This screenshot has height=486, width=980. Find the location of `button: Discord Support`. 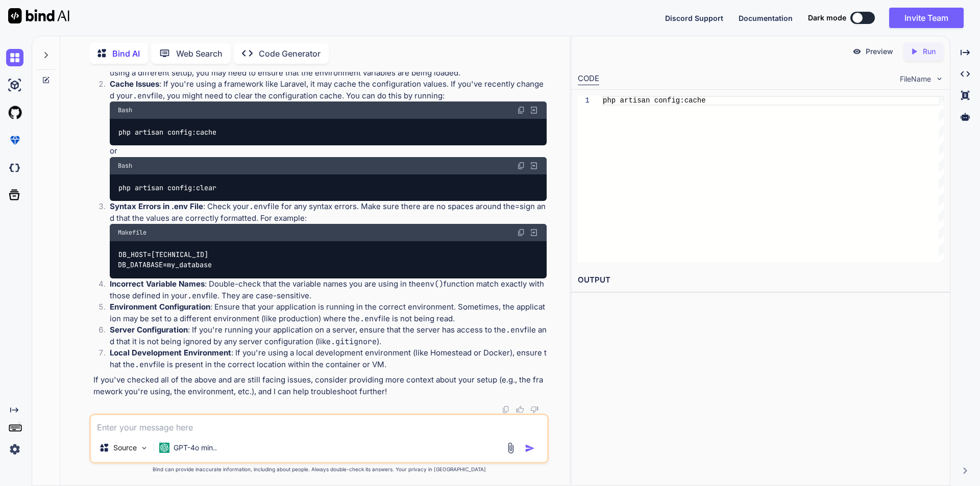

button: Discord Support is located at coordinates (694, 18).